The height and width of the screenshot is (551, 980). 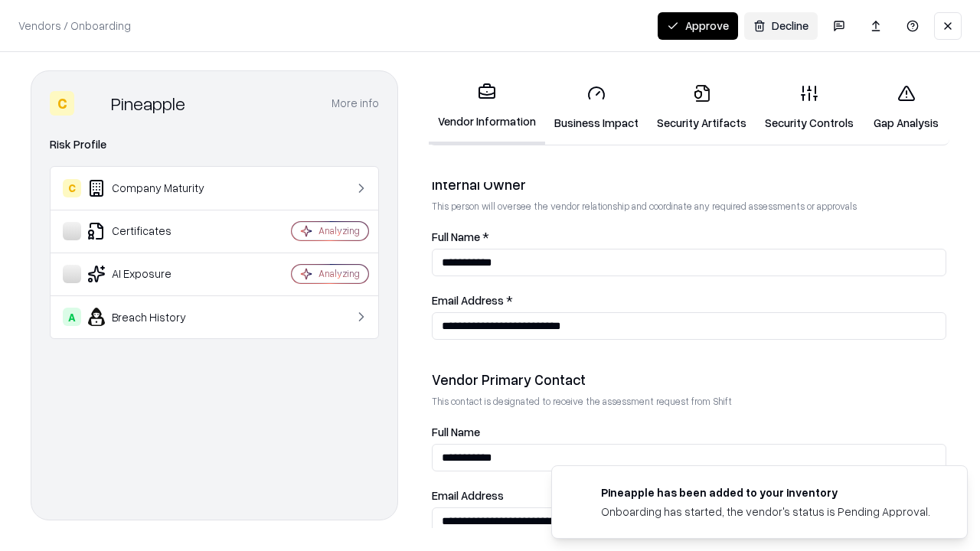 I want to click on p: This contact is designated to receive the assessment request from Shift, so click(x=690, y=401).